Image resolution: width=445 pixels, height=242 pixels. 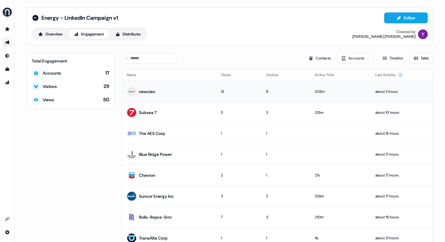 I want to click on a: Editor, so click(x=406, y=18).